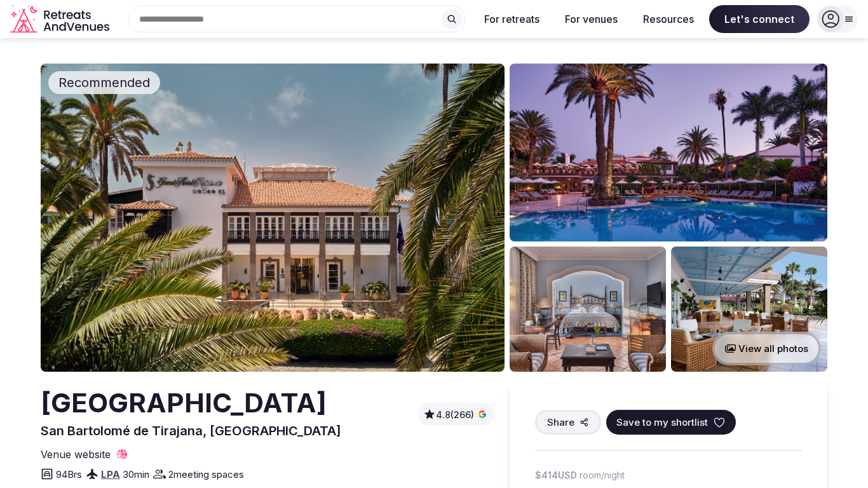  What do you see at coordinates (111, 474) in the screenshot?
I see `a: LPA` at bounding box center [111, 474].